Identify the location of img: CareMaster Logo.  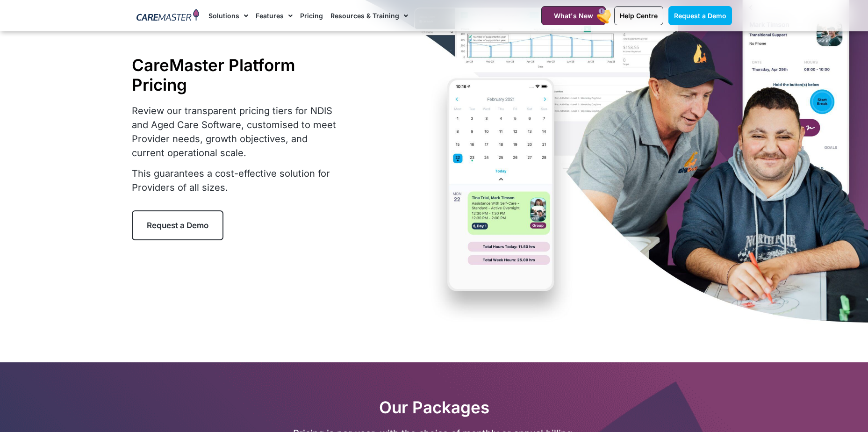
(168, 16).